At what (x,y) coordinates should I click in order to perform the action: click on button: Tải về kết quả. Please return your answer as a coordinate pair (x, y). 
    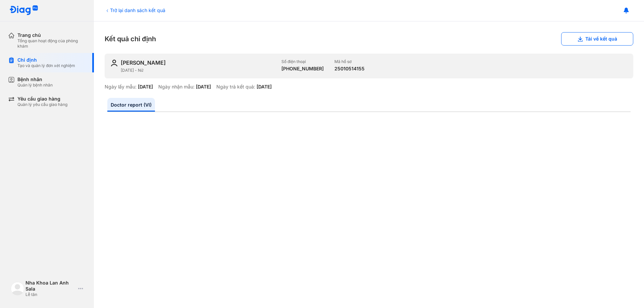
    Looking at the image, I should click on (597, 39).